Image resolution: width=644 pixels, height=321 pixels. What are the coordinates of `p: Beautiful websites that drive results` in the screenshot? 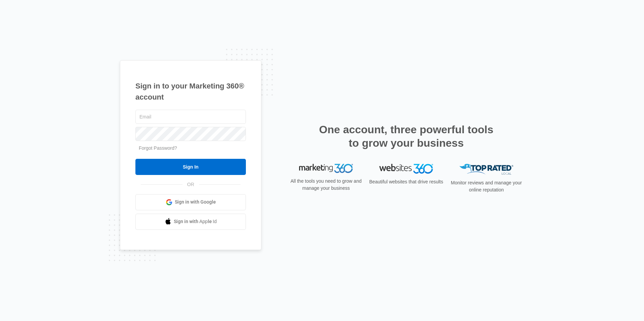 It's located at (406, 182).